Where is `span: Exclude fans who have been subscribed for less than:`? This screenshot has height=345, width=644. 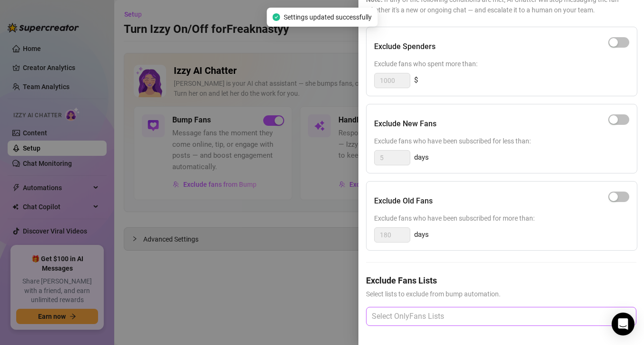
span: Exclude fans who have been subscribed for less than: is located at coordinates (502, 141).